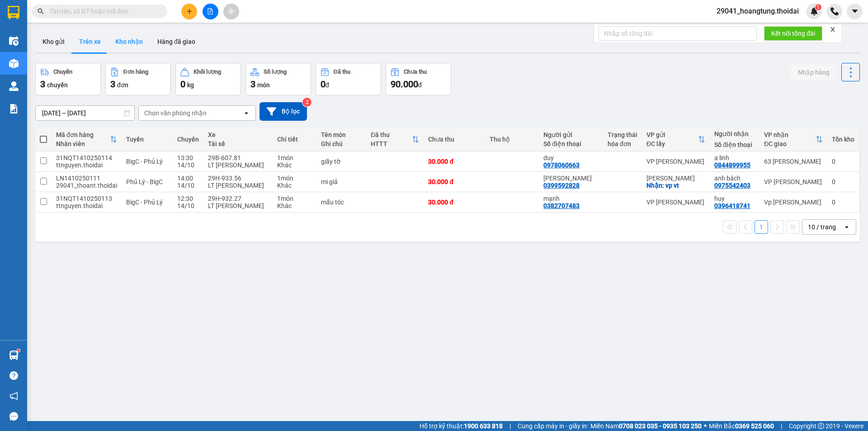 The image size is (868, 431). I want to click on button: 1, so click(761, 227).